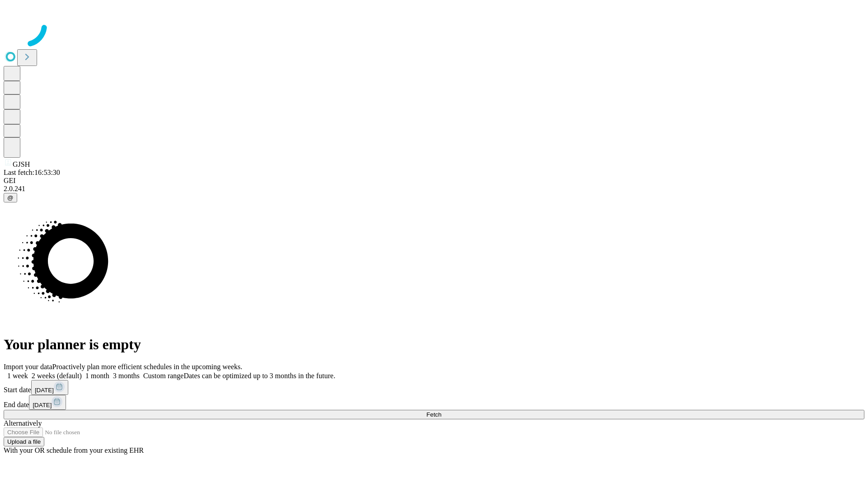 The image size is (868, 488). What do you see at coordinates (57, 376) in the screenshot?
I see `span: 2 weeks (default)` at bounding box center [57, 376].